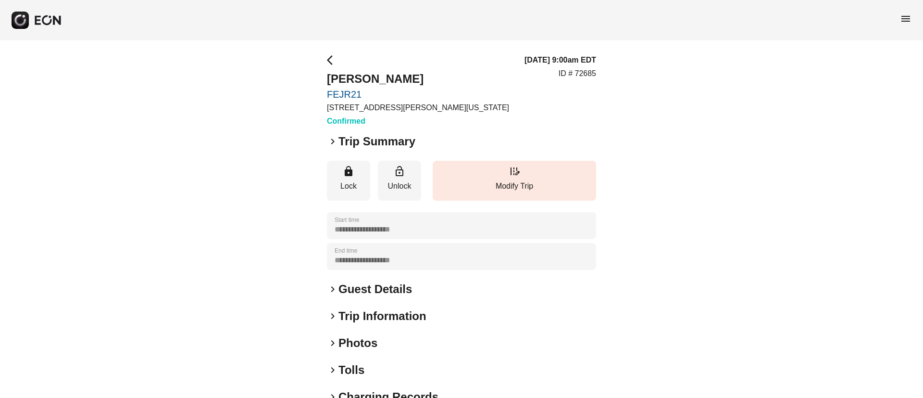 The width and height of the screenshot is (923, 398). Describe the element at coordinates (382, 316) in the screenshot. I see `h2: Trip Information` at that location.